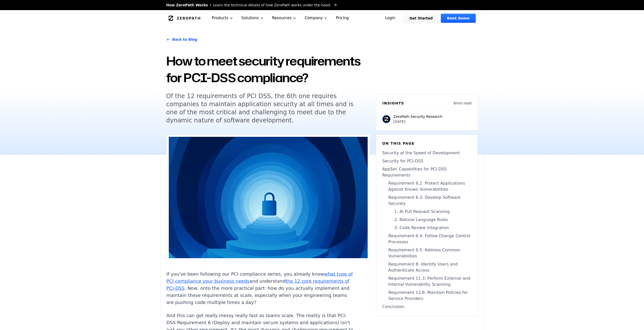  I want to click on h1: How to meet security requirements for PCI-DSS compliance?, so click(268, 69).